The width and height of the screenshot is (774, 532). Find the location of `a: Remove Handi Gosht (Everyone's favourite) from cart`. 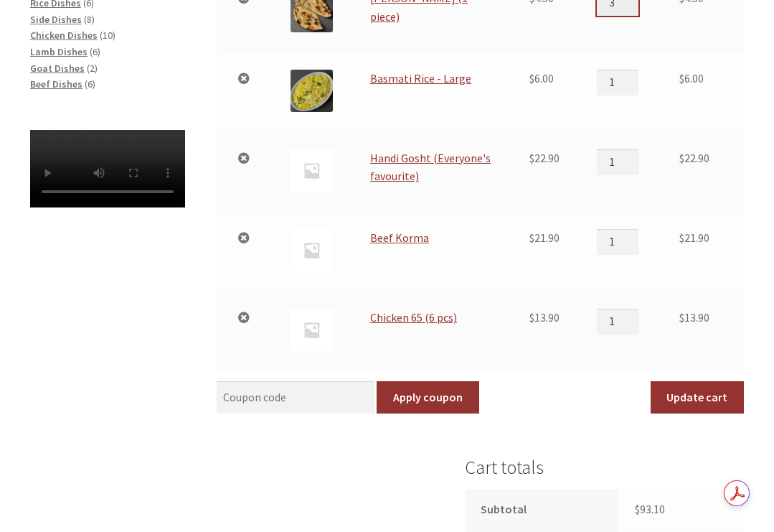

a: Remove Handi Gosht (Everyone's favourite) from cart is located at coordinates (244, 159).